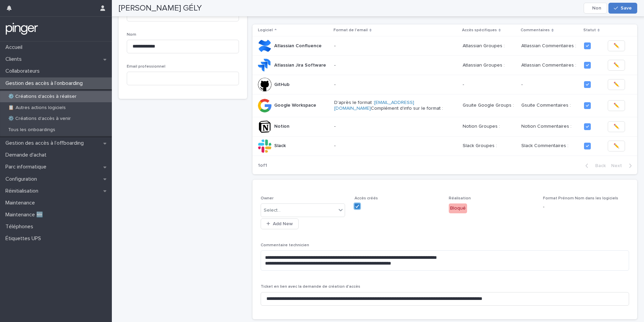 This screenshot has width=644, height=322. Describe the element at coordinates (310, 286) in the screenshot. I see `span: Ticket en lien avec la demande de création d'accès` at that location.